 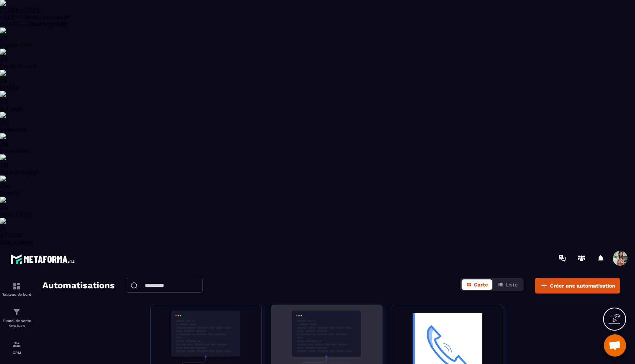 I want to click on span: Liste, so click(x=512, y=285).